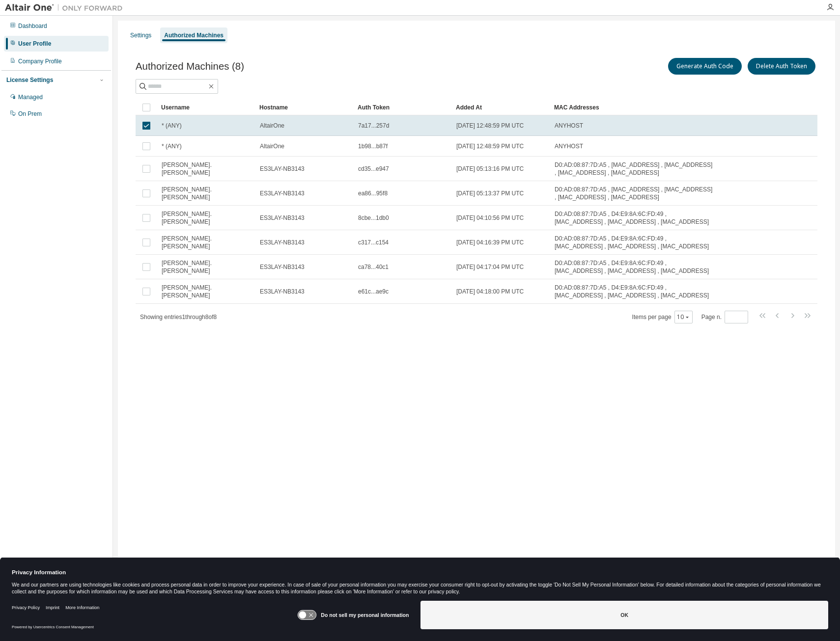 This screenshot has width=840, height=641. I want to click on span: Items per page, so click(662, 317).